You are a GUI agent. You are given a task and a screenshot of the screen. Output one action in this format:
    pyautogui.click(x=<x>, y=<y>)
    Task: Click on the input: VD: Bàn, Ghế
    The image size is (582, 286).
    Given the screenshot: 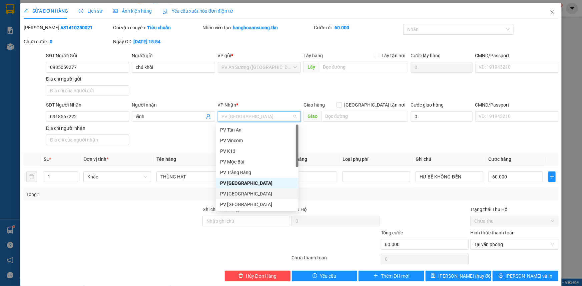 What is the action you would take?
    pyautogui.click(x=190, y=177)
    